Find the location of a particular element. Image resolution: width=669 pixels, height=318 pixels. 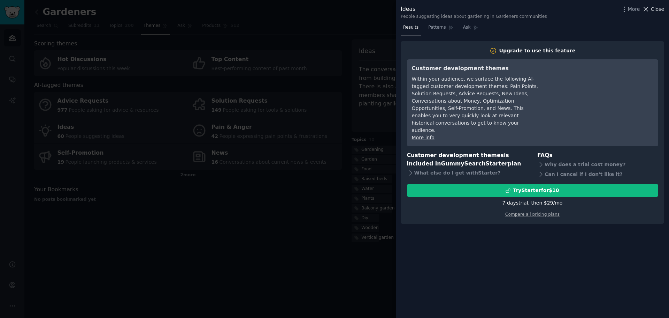

span: More is located at coordinates (634, 9).